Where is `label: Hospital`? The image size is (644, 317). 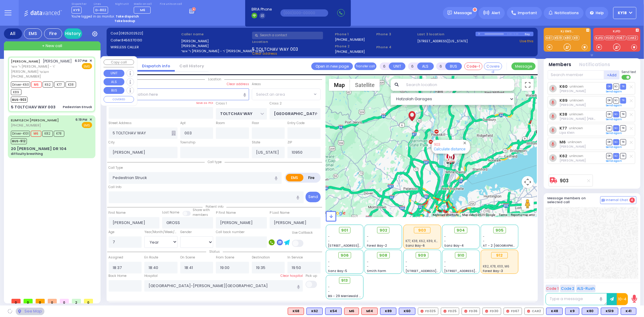 label: Hospital is located at coordinates (151, 276).